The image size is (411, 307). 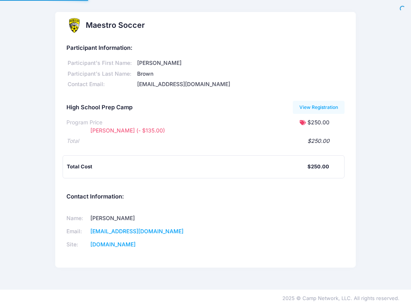 What do you see at coordinates (206, 48) in the screenshot?
I see `h5: Participant Information:` at bounding box center [206, 48].